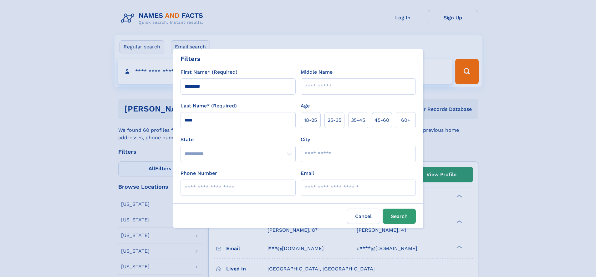 This screenshot has height=277, width=596. Describe the element at coordinates (382, 120) in the screenshot. I see `span: 45‑60` at that location.